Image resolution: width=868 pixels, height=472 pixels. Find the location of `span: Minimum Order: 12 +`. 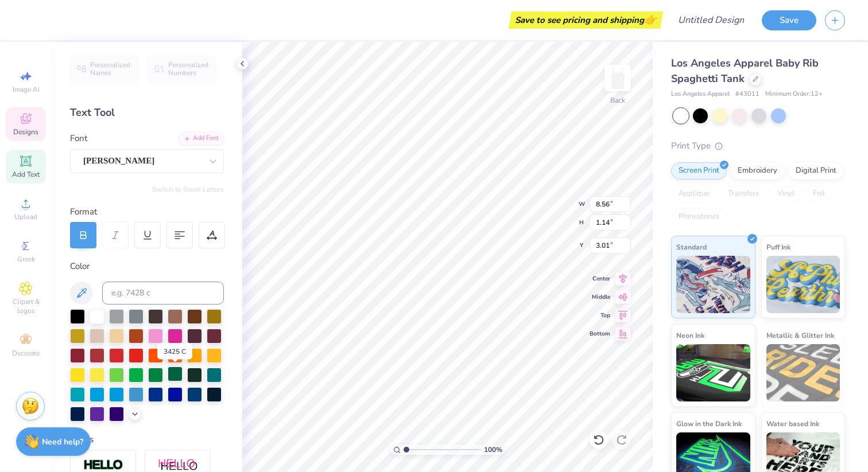

span: Minimum Order: 12 + is located at coordinates (794, 94).